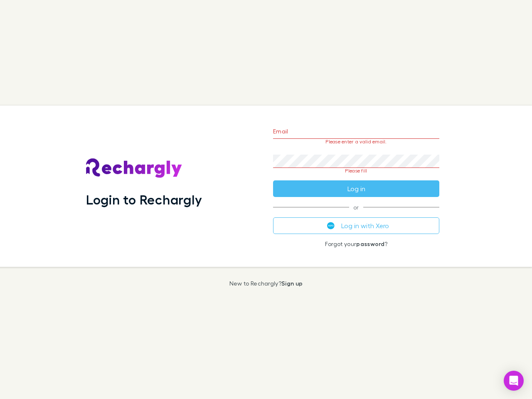 This screenshot has height=399, width=532. What do you see at coordinates (134, 168) in the screenshot?
I see `img: Rechargly's Logo` at bounding box center [134, 168].